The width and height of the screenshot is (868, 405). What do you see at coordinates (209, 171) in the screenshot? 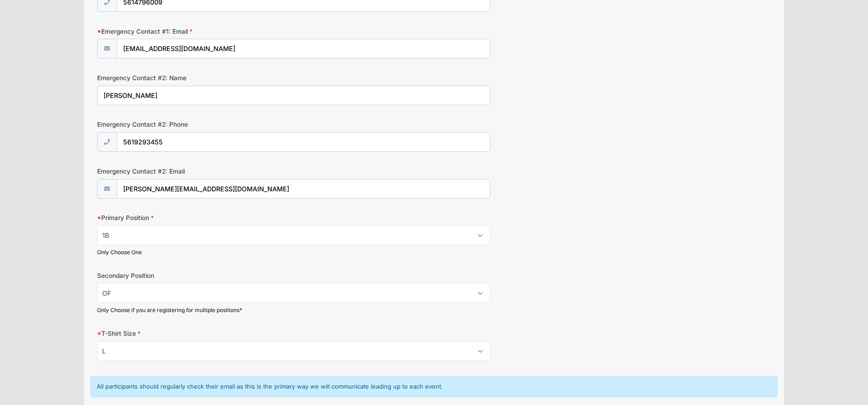
I see `label: Emergency Contact #2: Email` at bounding box center [209, 171].